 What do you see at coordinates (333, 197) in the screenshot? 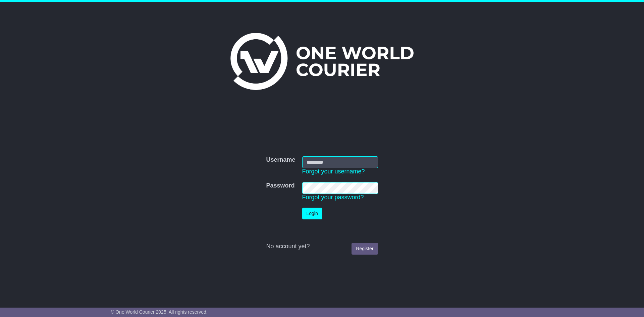
I see `a: Forgot your password?` at bounding box center [333, 197].